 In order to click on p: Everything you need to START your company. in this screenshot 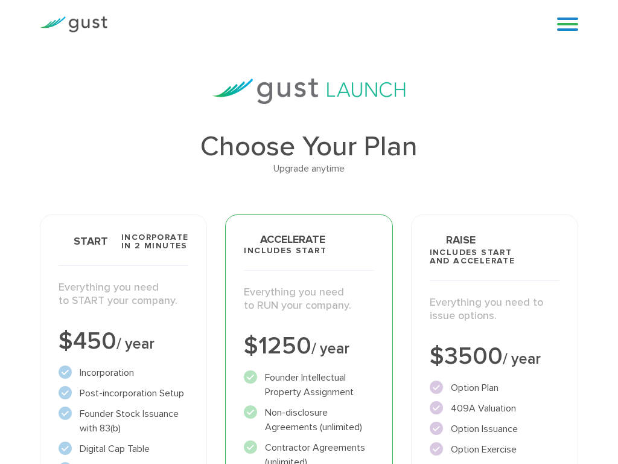, I will do `click(123, 294)`.